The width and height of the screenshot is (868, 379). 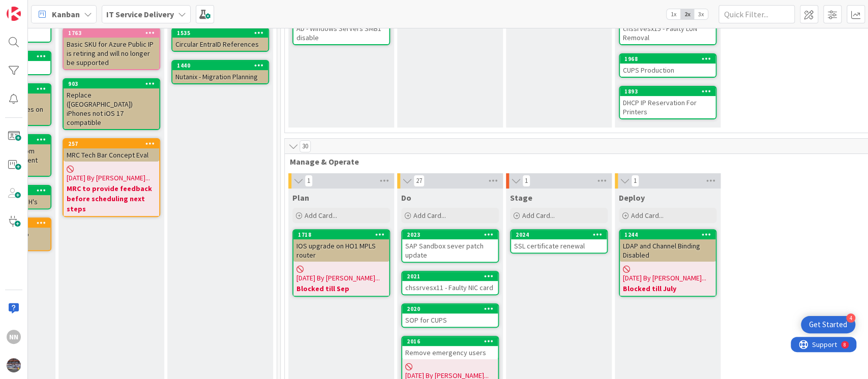 What do you see at coordinates (668, 251) in the screenshot?
I see `div: LDAP and Channel Binding Disabled` at bounding box center [668, 251].